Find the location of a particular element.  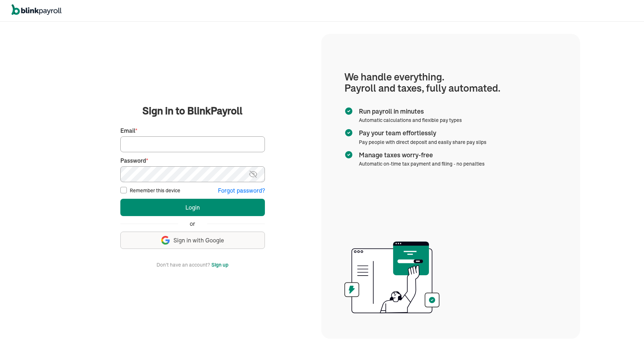

span: Sign in to BlinkPayroll is located at coordinates (192, 111).